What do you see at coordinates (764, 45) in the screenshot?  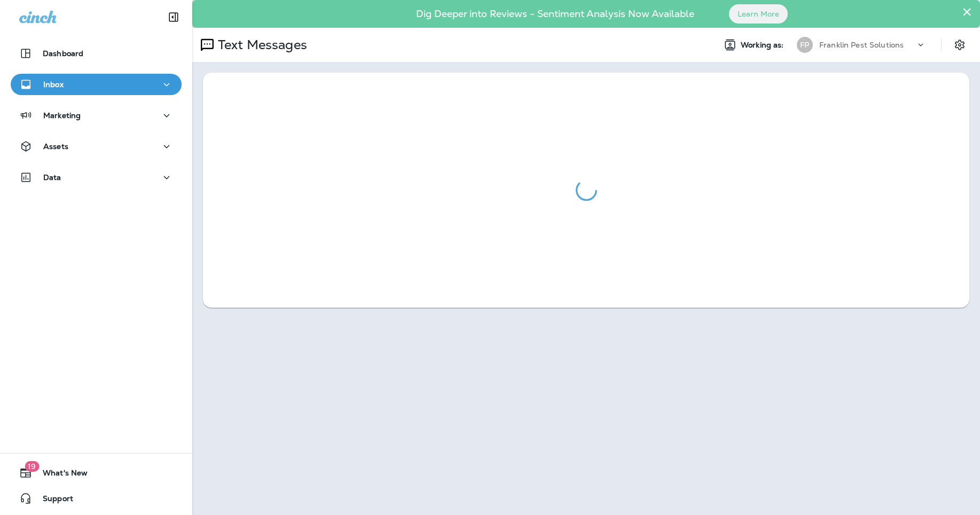 I see `span: Working as:` at bounding box center [764, 45].